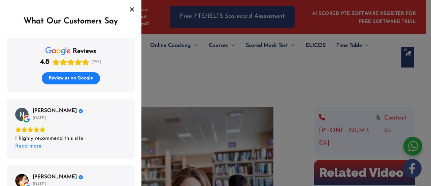  What do you see at coordinates (22, 114) in the screenshot?
I see `a: View on Google` at bounding box center [22, 114].